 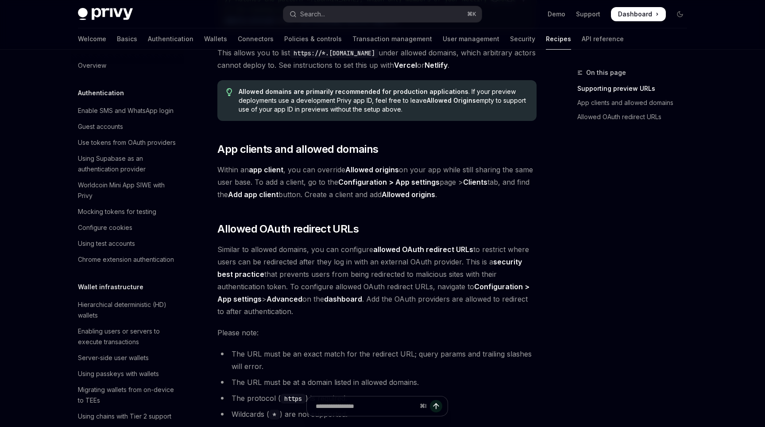 What do you see at coordinates (436, 65) in the screenshot?
I see `a: Netlify` at bounding box center [436, 65].